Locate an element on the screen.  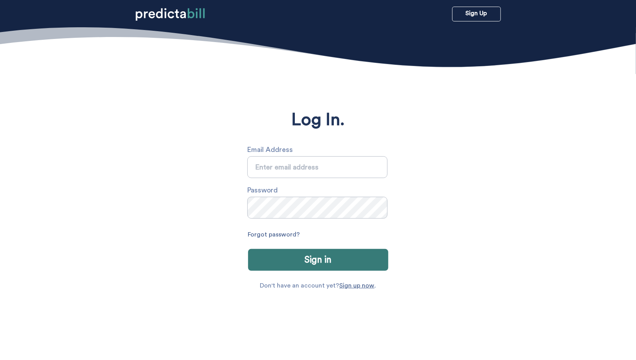
button: Sign in is located at coordinates (318, 260).